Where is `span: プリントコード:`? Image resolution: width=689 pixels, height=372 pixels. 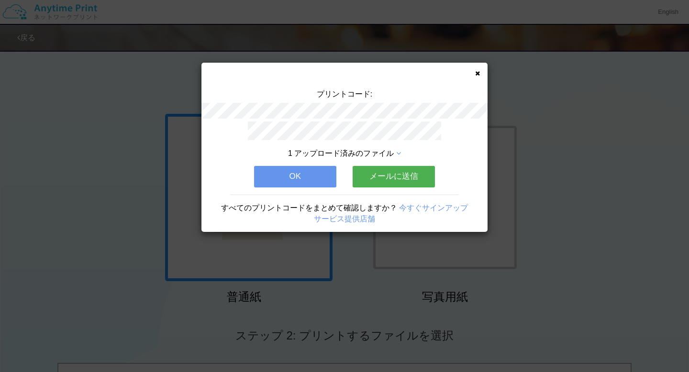
span: プリントコード: is located at coordinates (345, 94).